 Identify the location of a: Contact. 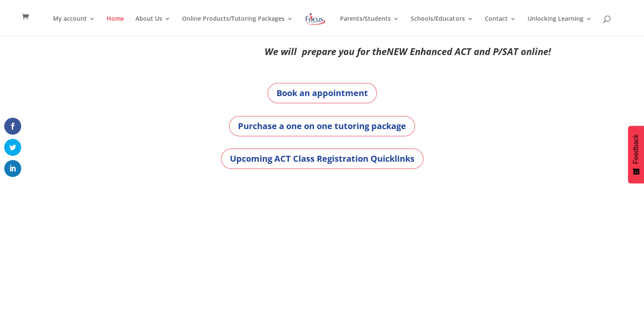
(500, 26).